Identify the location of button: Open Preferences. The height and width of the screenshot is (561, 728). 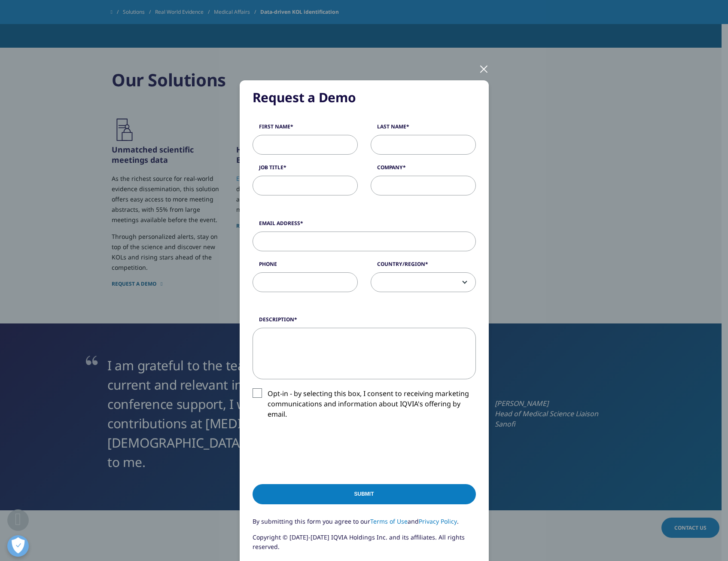
(18, 546).